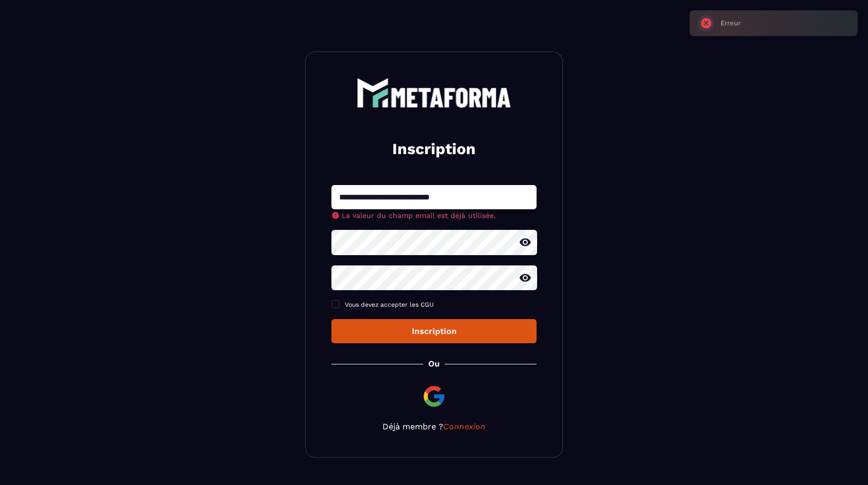 This screenshot has height=485, width=868. I want to click on img: google, so click(434, 396).